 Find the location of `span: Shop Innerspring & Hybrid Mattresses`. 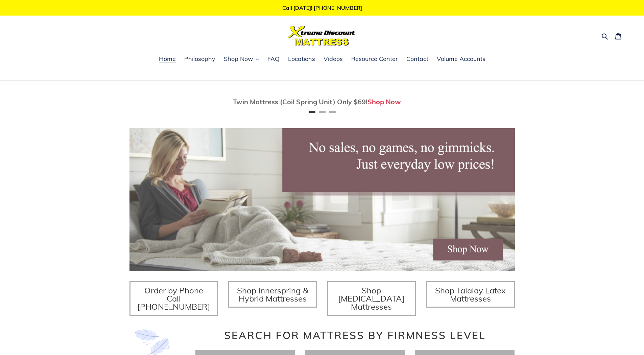

span: Shop Innerspring & Hybrid Mattresses is located at coordinates (273, 295).